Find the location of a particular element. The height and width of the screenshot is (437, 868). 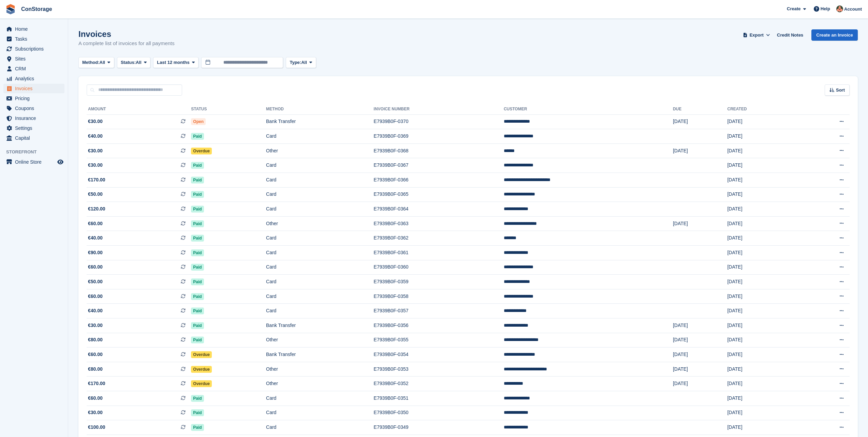

td: E7939B0F-0358 is located at coordinates (438, 296).